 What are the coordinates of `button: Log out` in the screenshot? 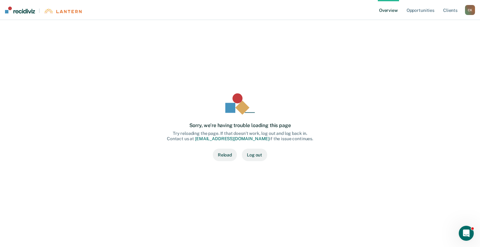 It's located at (255, 155).